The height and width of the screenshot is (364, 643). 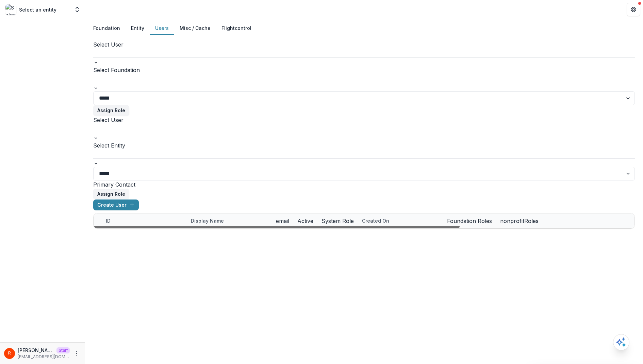 I want to click on button: Get Help, so click(x=633, y=10).